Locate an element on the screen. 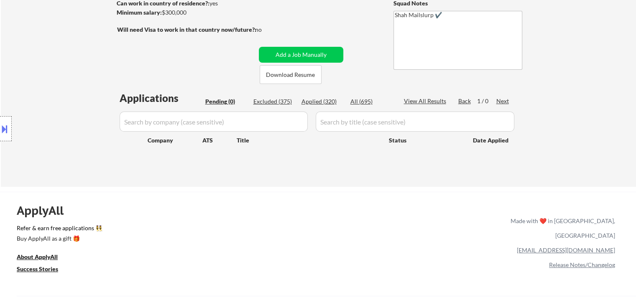 The image size is (636, 305). div: View All Results is located at coordinates (426, 101).